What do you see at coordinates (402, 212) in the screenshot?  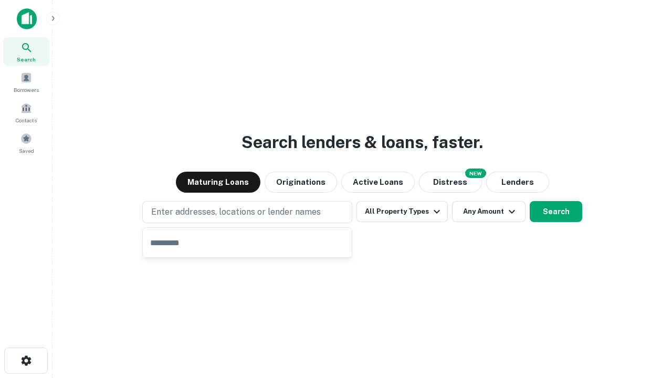 I see `button: All Property Types` at bounding box center [402, 212].